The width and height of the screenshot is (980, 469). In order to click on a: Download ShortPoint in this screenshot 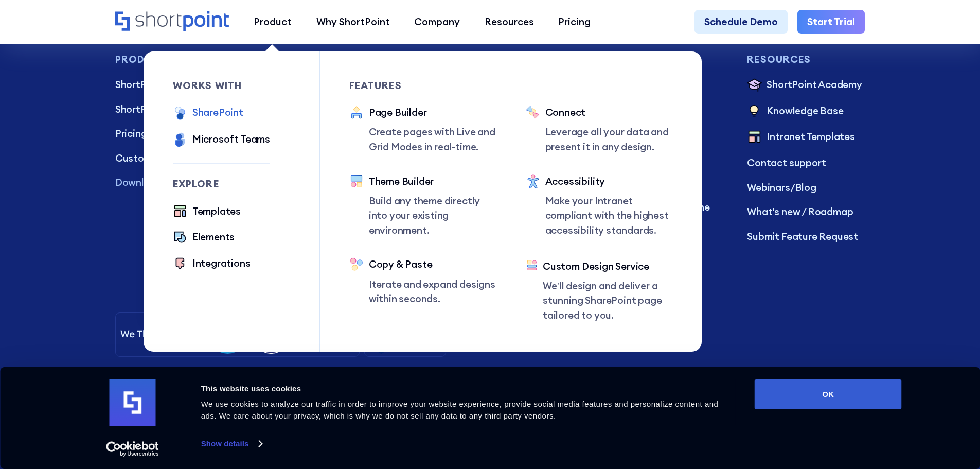, I will do `click(203, 182)`.